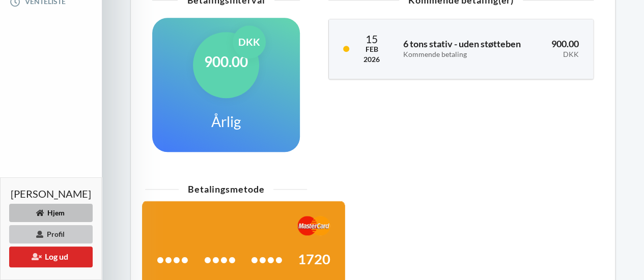 This screenshot has width=644, height=280. Describe the element at coordinates (314, 226) in the screenshot. I see `img: xNgAG6aHk9ubwDXAAAAAElFTkSuQmCC` at that location.